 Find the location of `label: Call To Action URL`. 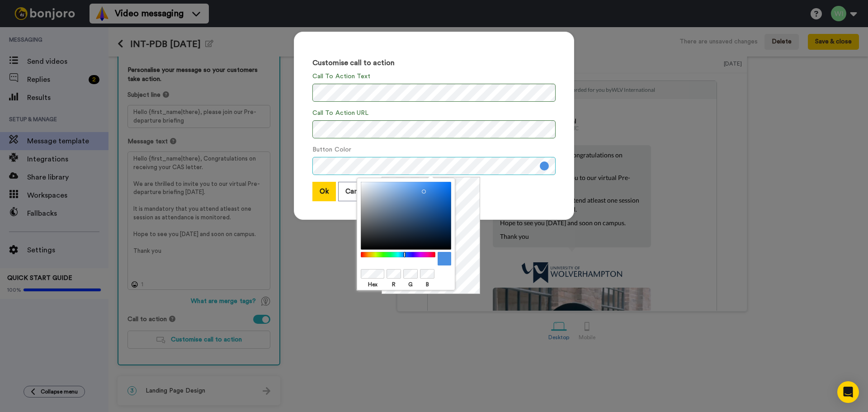

label: Call To Action URL is located at coordinates (341, 113).